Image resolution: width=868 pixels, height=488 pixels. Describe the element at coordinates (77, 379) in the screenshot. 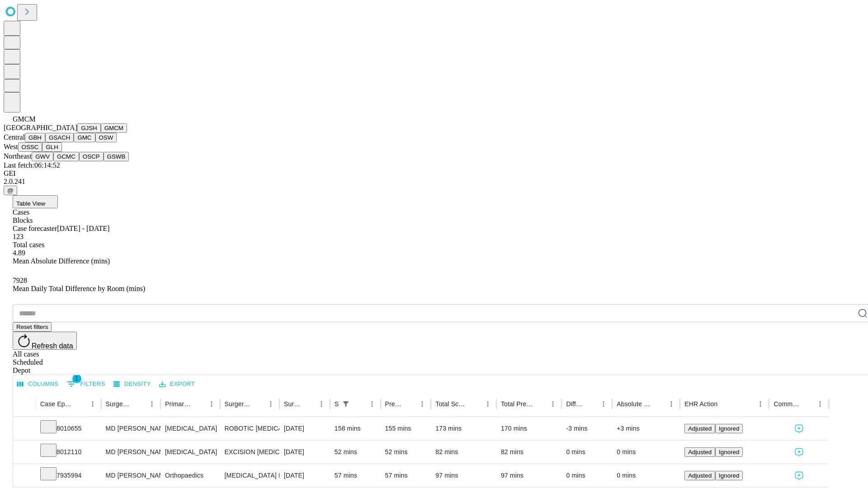

I see `span: 1` at that location.